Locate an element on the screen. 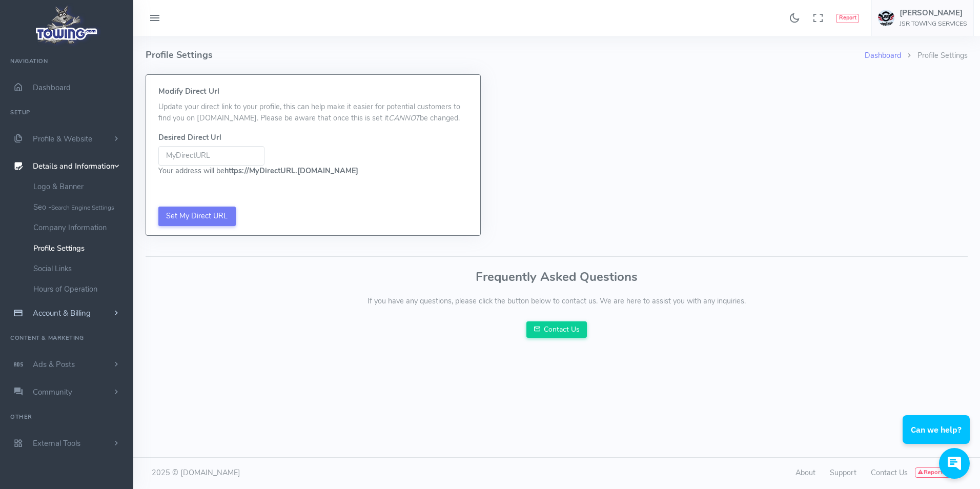 The height and width of the screenshot is (489, 980). h5: Modify Direct Url is located at coordinates (313, 91).